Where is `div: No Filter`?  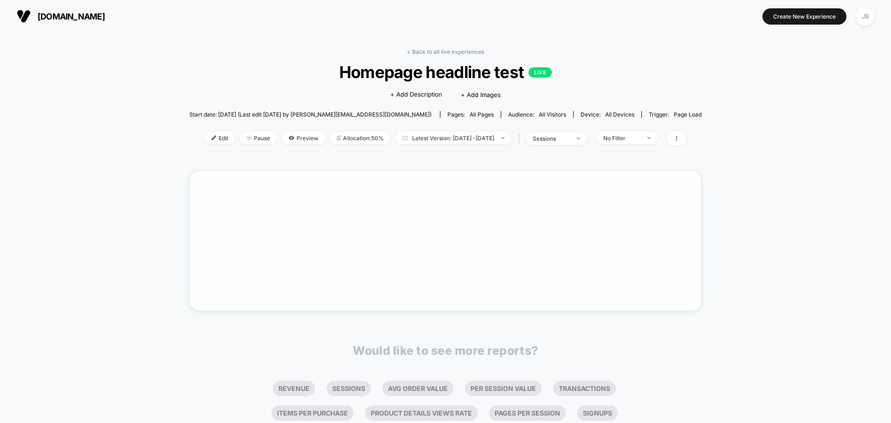
div: No Filter is located at coordinates (622, 138).